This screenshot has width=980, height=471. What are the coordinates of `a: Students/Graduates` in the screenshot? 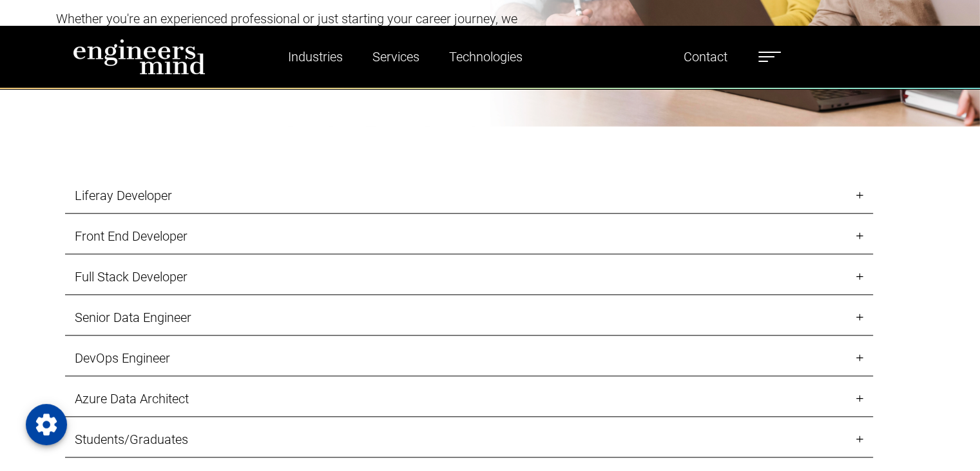 It's located at (469, 440).